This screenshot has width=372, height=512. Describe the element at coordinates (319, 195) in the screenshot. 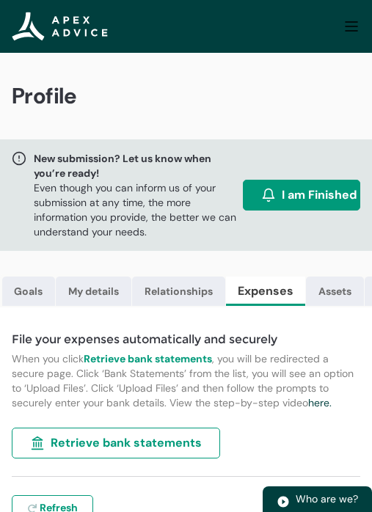

I see `span: I am Finished` at that location.